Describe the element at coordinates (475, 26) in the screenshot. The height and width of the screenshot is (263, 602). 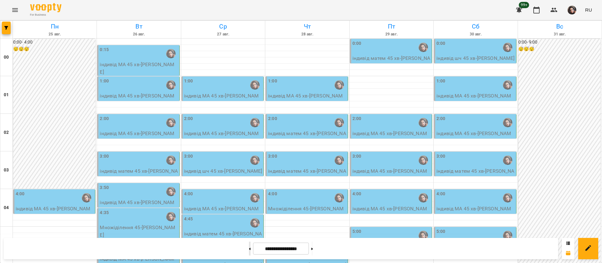
I see `h6: Сб` at that location.